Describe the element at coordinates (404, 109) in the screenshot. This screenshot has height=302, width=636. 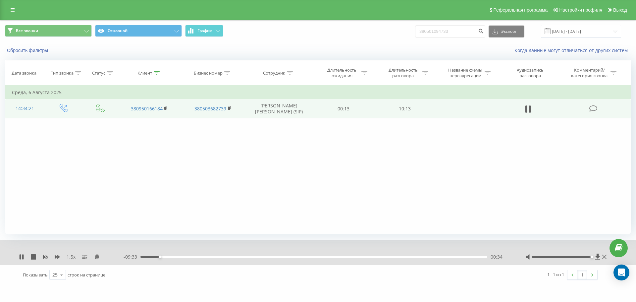
I see `td: 10:13` at that location.